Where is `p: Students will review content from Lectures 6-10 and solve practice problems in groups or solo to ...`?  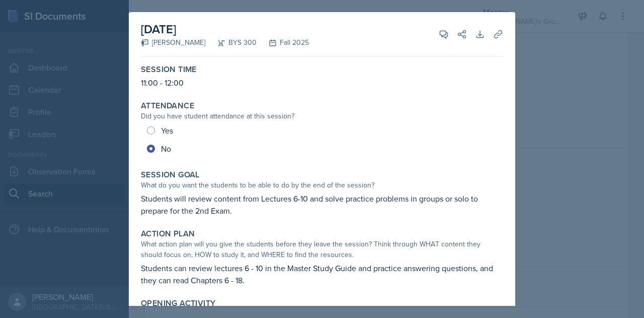
p: Students will review content from Lectures 6-10 and solve practice problems in groups or solo to ... is located at coordinates (322, 205).